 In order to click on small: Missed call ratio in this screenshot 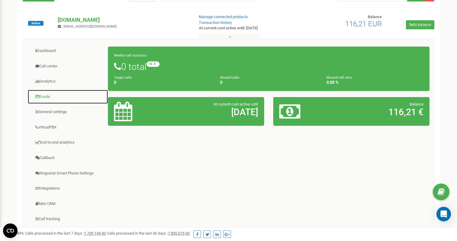, I will do `click(339, 77)`.